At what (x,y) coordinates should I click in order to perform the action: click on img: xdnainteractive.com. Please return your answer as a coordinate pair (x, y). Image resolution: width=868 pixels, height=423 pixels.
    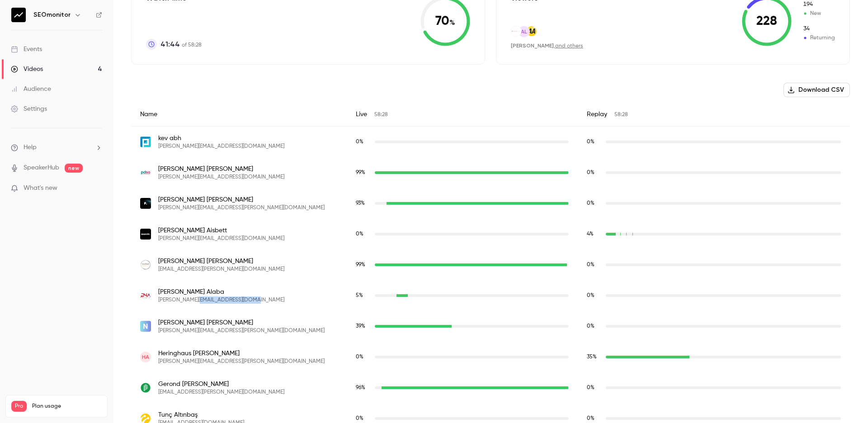
    Looking at the image, I should click on (146, 296).